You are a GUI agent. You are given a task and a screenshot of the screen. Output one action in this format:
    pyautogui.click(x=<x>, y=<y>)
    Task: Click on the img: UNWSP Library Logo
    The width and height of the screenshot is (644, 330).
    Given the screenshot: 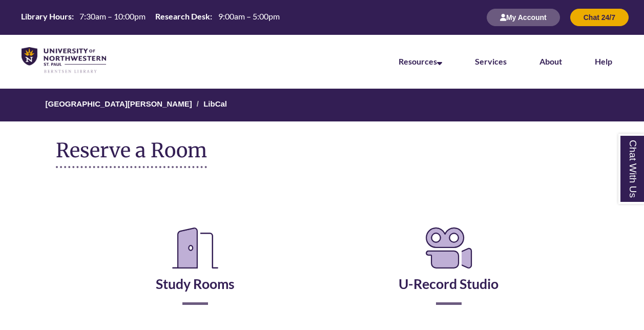 What is the action you would take?
    pyautogui.click(x=63, y=60)
    